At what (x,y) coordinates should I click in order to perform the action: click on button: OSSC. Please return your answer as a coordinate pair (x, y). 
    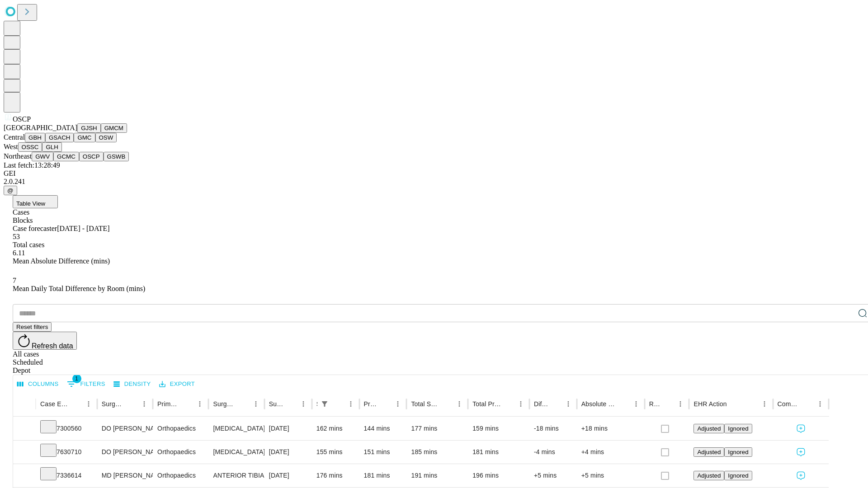
    Looking at the image, I should click on (31, 146).